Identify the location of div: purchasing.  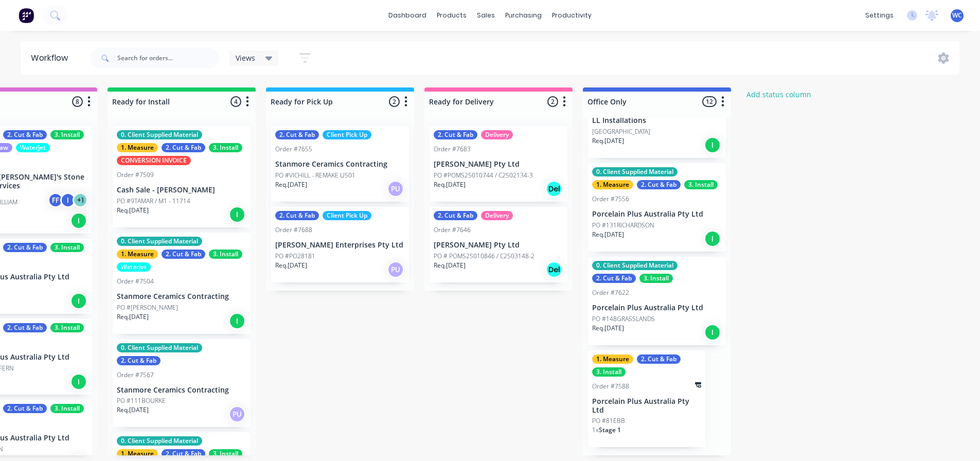
(523, 16).